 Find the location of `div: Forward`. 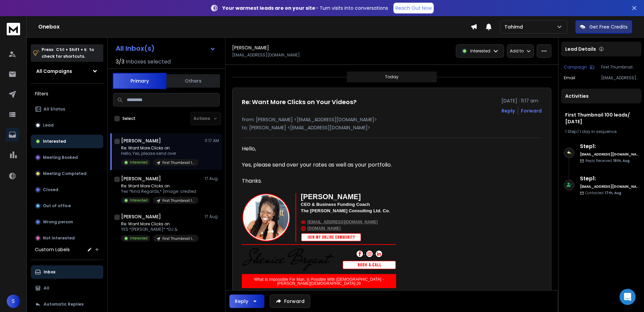

div: Forward is located at coordinates (531, 111).